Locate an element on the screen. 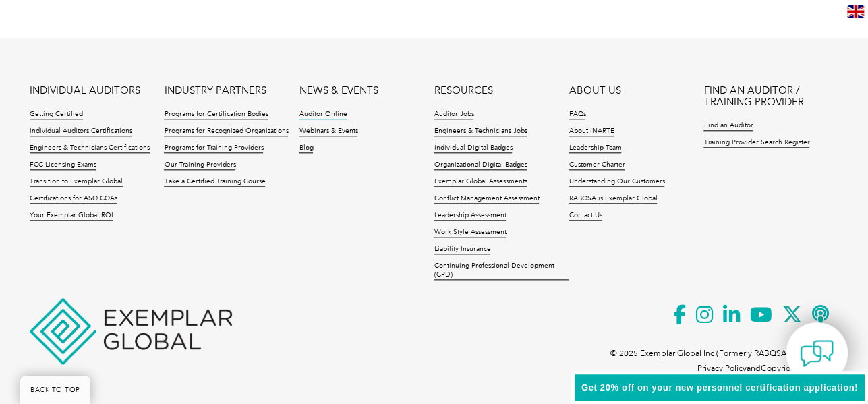  a: Programs for Recognized Organizations is located at coordinates (225, 131).